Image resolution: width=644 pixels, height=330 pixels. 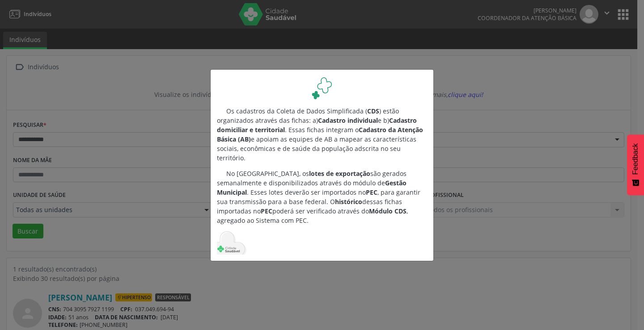 What do you see at coordinates (636, 165) in the screenshot?
I see `button: Feedback - Mostrar pesquisa` at bounding box center [636, 165].